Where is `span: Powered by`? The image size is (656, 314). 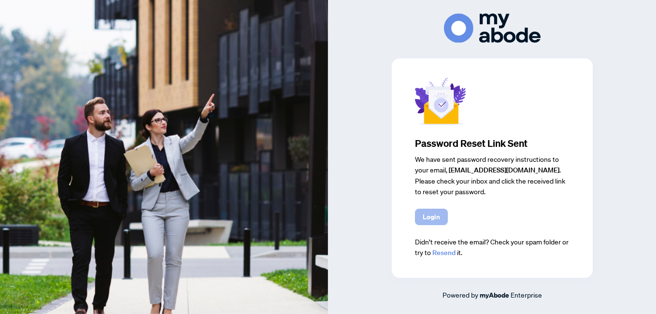
span: Powered by is located at coordinates (460, 295).